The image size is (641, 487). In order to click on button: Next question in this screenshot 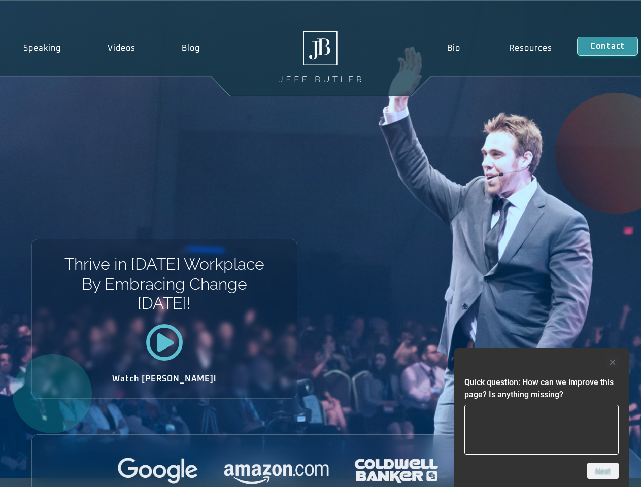, I will do `click(603, 471)`.